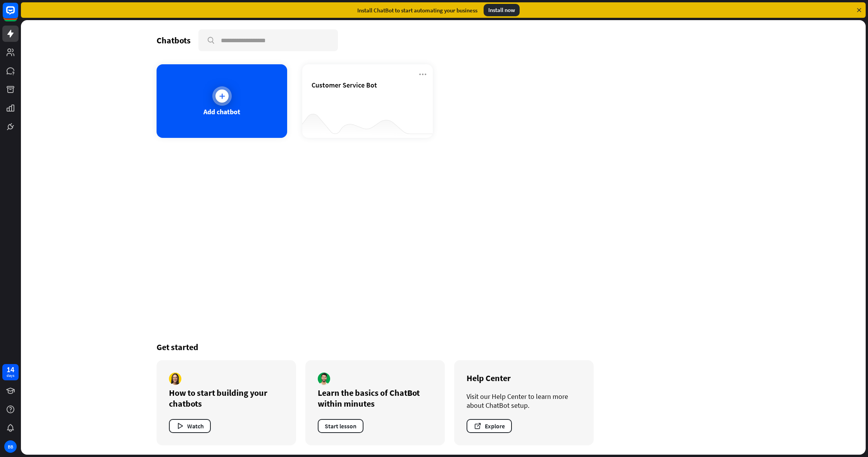 The height and width of the screenshot is (457, 868). Describe the element at coordinates (190, 426) in the screenshot. I see `button: Watch` at that location.